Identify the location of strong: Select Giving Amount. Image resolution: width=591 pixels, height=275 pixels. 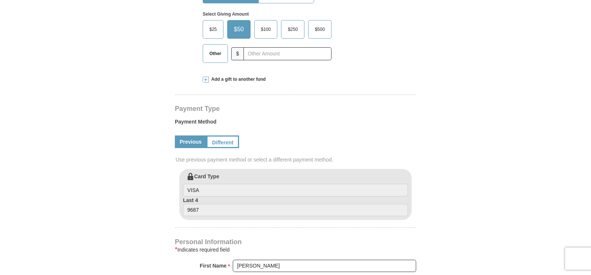
(226, 14).